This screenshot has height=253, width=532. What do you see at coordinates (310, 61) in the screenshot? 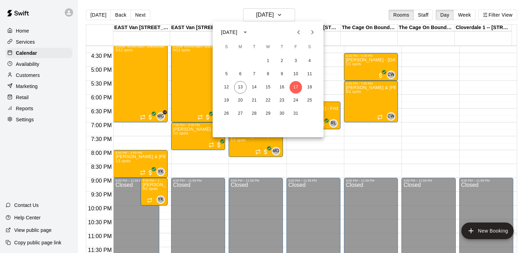
I see `button: 4` at bounding box center [310, 61].